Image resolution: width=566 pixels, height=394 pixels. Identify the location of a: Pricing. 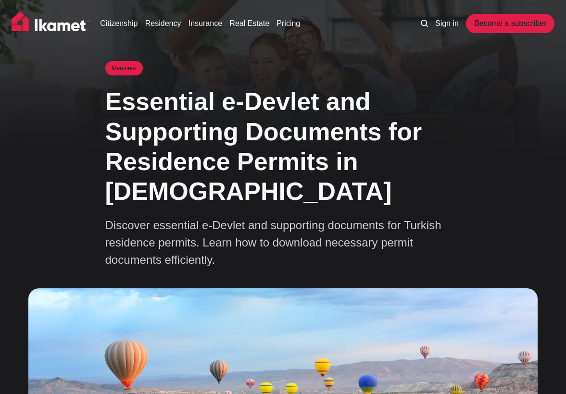
(288, 24).